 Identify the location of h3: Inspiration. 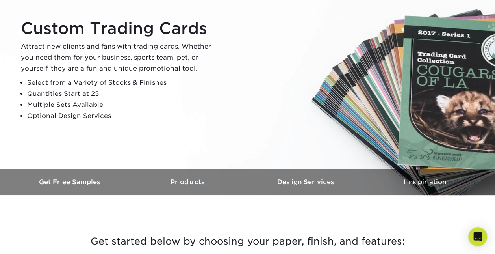
(425, 182).